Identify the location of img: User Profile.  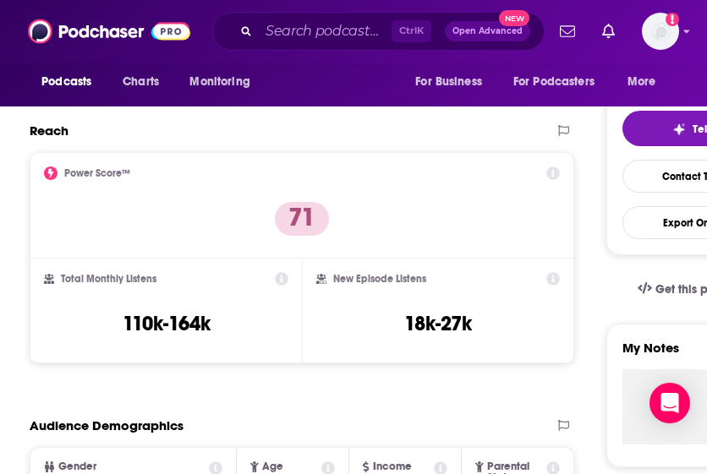
(660, 31).